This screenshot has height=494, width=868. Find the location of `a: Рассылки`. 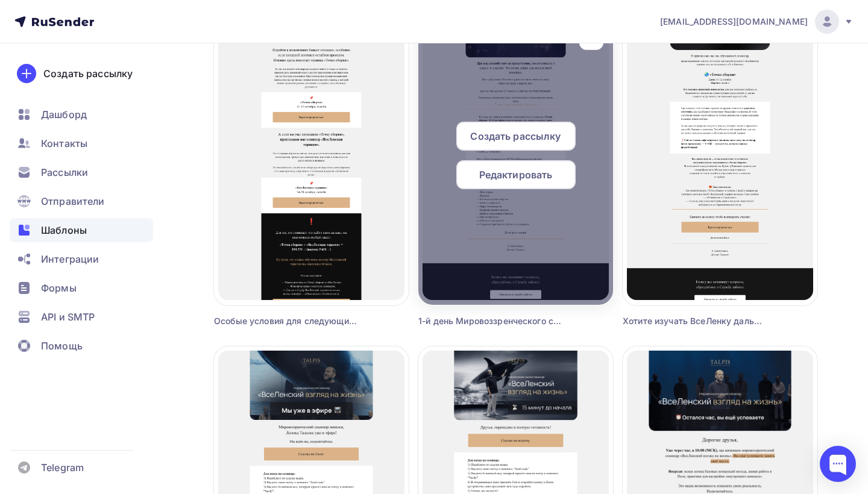

a: Рассылки is located at coordinates (82, 173).